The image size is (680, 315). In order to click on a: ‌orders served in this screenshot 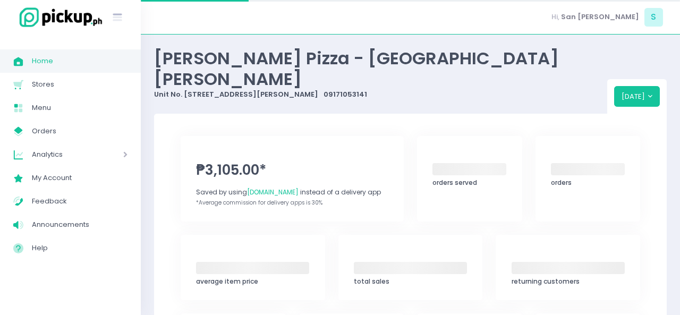, I will do `click(470, 178)`.